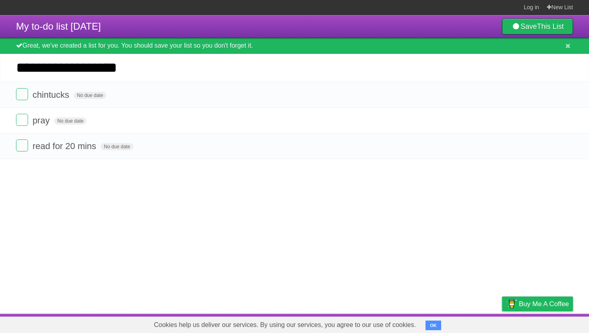  What do you see at coordinates (502, 323) in the screenshot?
I see `a: Privacy` at bounding box center [502, 323].